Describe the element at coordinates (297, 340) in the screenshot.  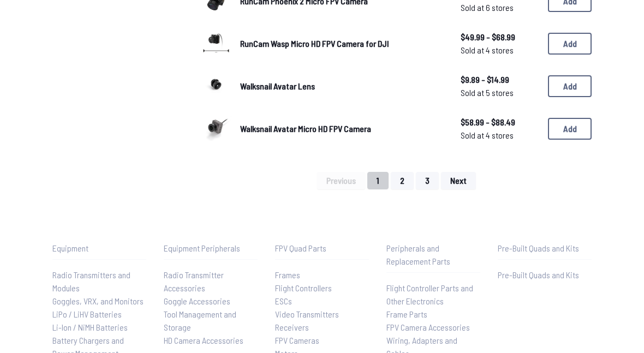
I see `span: FPV Cameras` at that location.